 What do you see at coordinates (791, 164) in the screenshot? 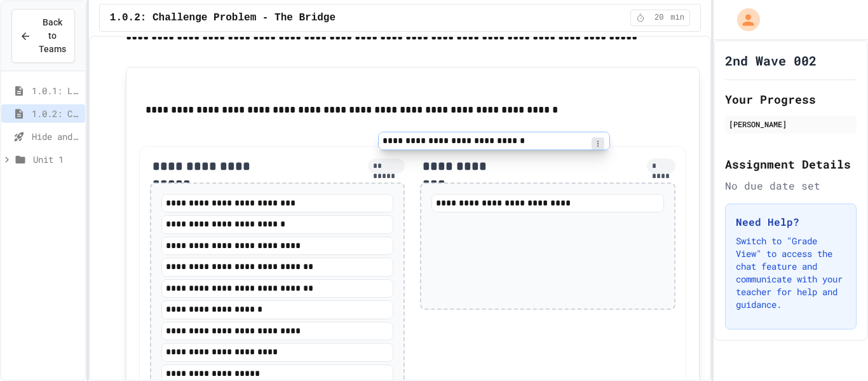
I see `h2: Assignment Details` at bounding box center [791, 164].